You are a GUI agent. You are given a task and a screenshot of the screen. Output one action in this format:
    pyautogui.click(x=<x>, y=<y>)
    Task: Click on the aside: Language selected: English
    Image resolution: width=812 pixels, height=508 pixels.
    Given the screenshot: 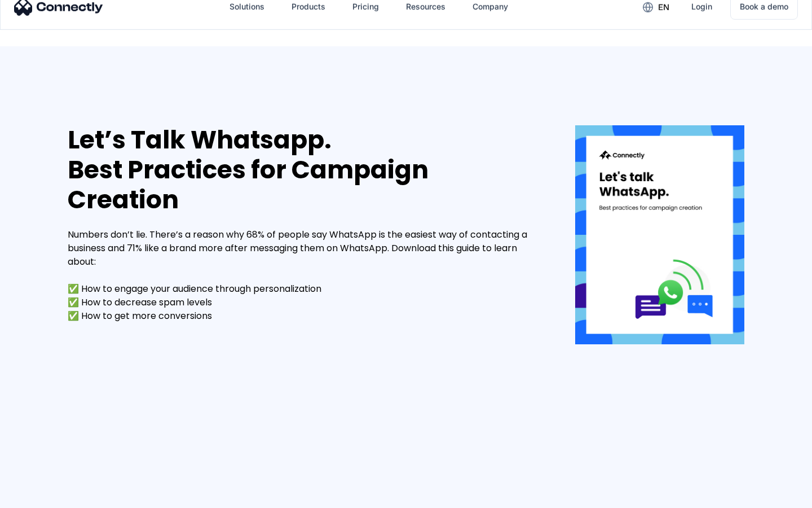 What is the action you would take?
    pyautogui.click(x=40, y=496)
    